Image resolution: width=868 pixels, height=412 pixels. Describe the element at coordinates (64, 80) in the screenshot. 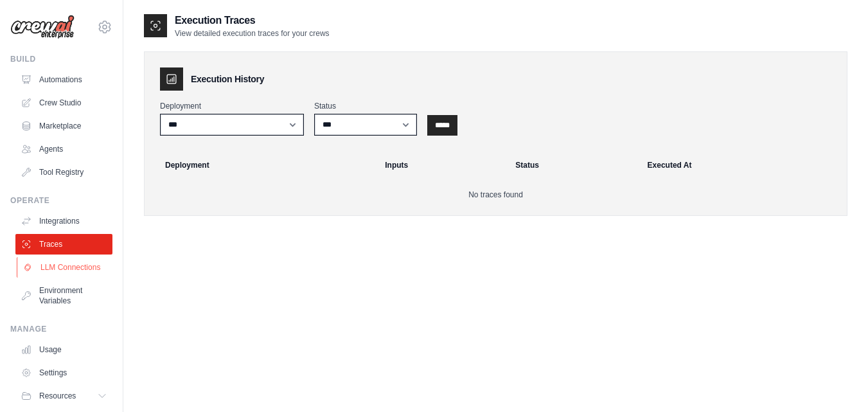

I see `a: Automations` at that location.